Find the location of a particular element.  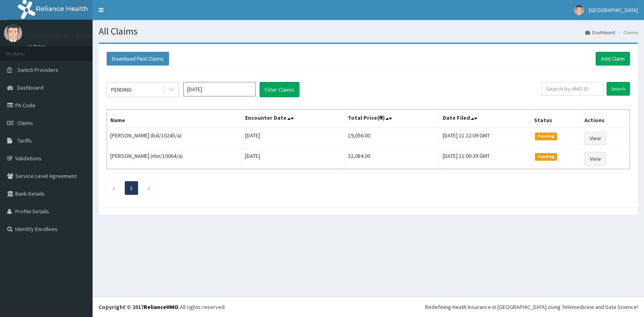

th: Date Filed is located at coordinates (485, 119).